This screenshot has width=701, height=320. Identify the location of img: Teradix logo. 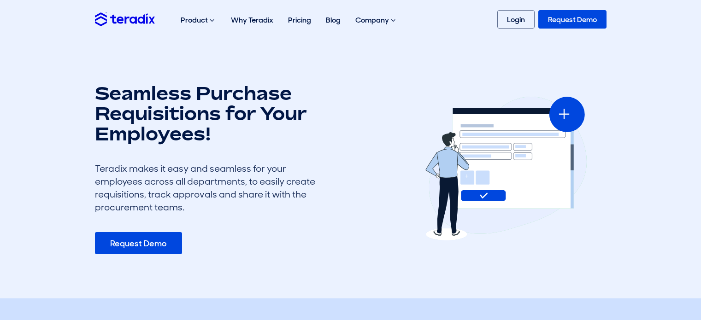
(125, 19).